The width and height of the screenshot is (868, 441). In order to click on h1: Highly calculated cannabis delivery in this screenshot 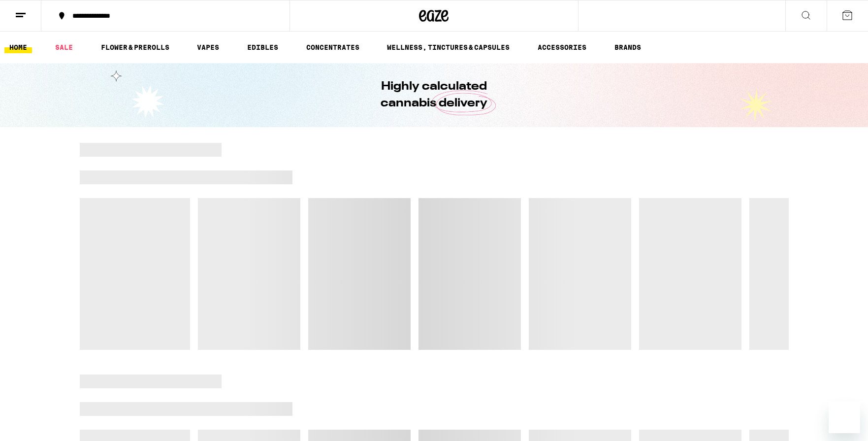, I will do `click(434, 95)`.